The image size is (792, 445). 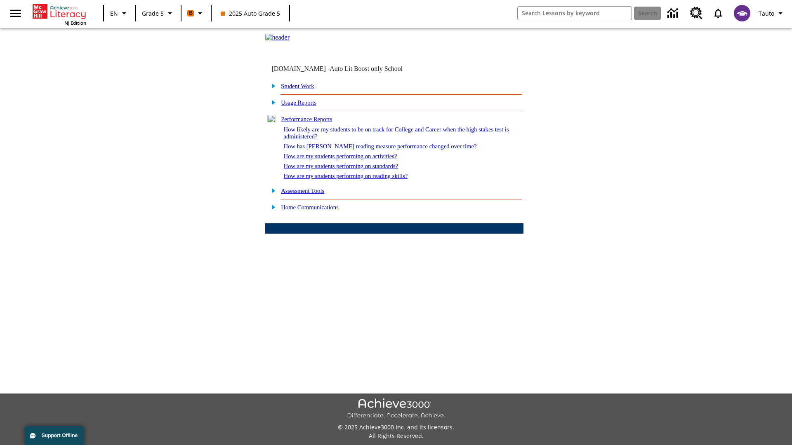 I want to click on a: Usage Reports, so click(x=298, y=103).